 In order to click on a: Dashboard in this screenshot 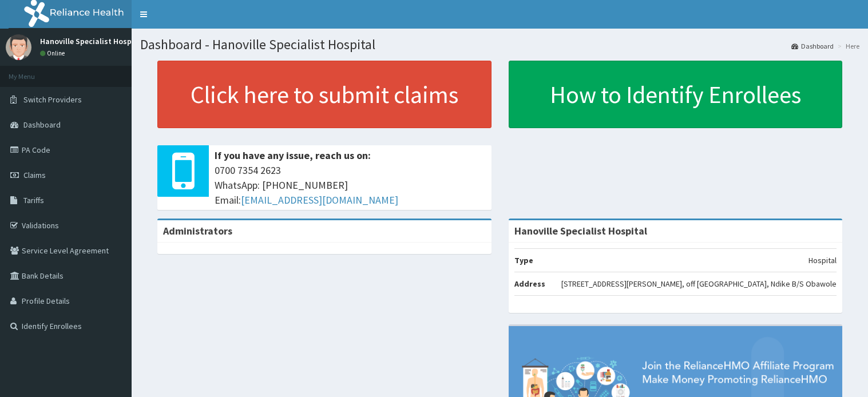, I will do `click(813, 46)`.